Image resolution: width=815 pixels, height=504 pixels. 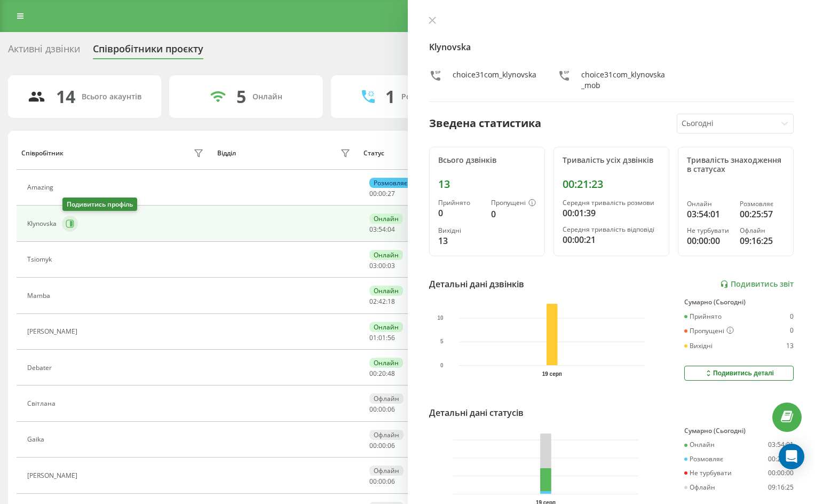 I want to click on text: 19 серп, so click(x=551, y=374).